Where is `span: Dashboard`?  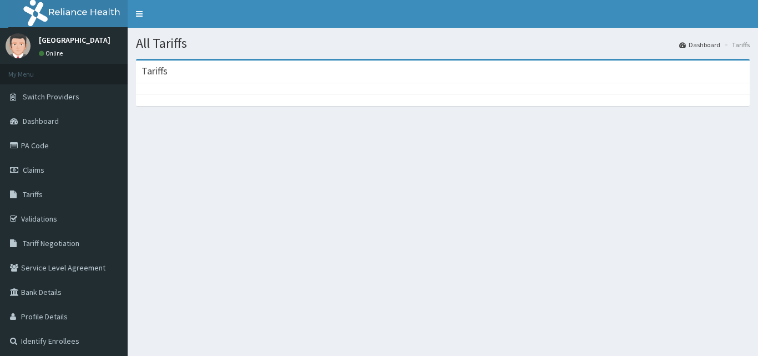 span: Dashboard is located at coordinates (41, 121).